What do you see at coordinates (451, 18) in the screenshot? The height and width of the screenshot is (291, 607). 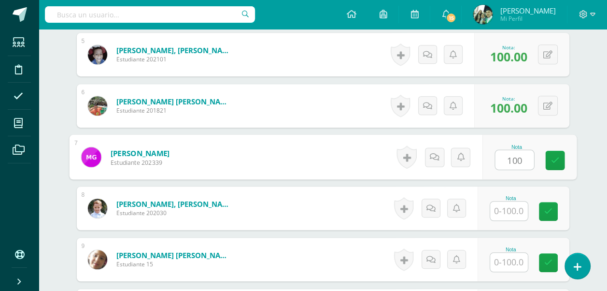 I see `span: 15` at bounding box center [451, 18].